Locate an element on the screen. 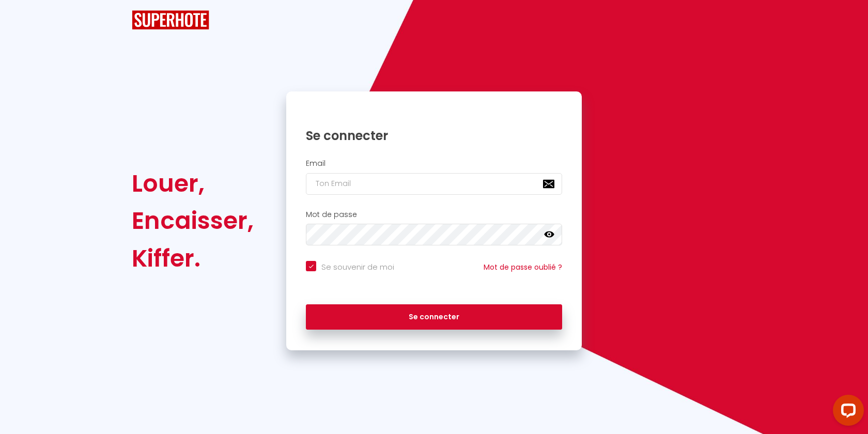  h1: Se connecter is located at coordinates (434, 135).